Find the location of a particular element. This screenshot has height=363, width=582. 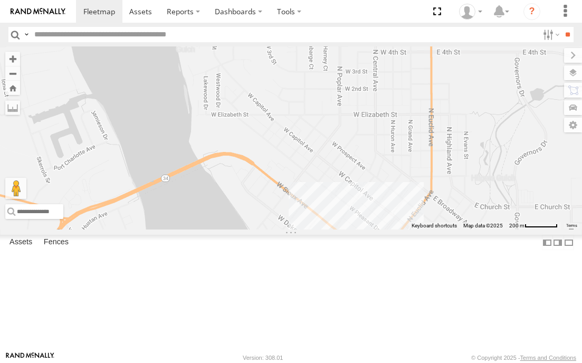

label: Hide Summary Table is located at coordinates (568, 242).